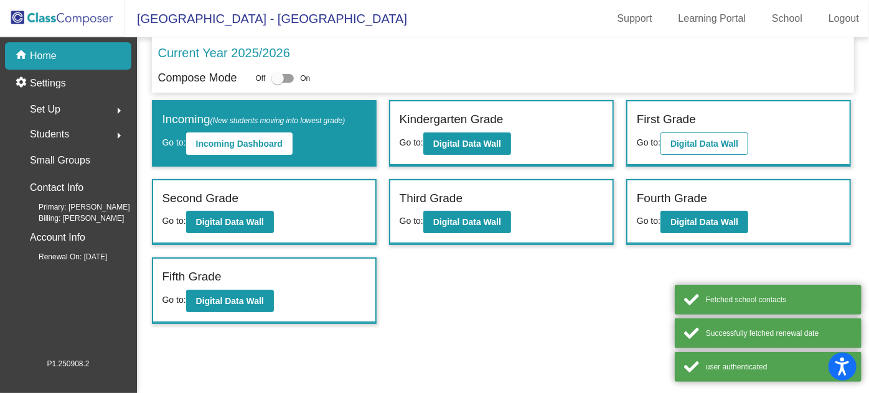 The image size is (869, 393). Describe the element at coordinates (45, 110) in the screenshot. I see `span: Set Up` at that location.